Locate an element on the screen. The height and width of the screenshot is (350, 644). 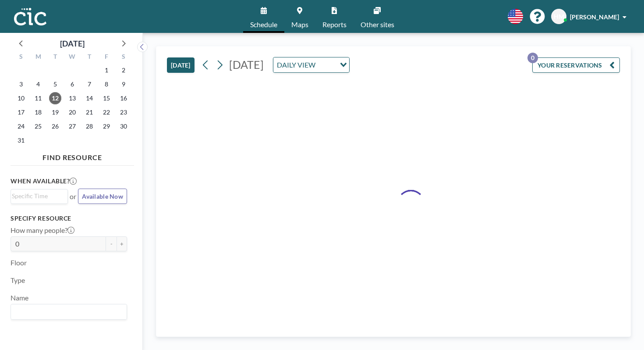
span: Wednesday, August 27, 2025 is located at coordinates (72, 126).